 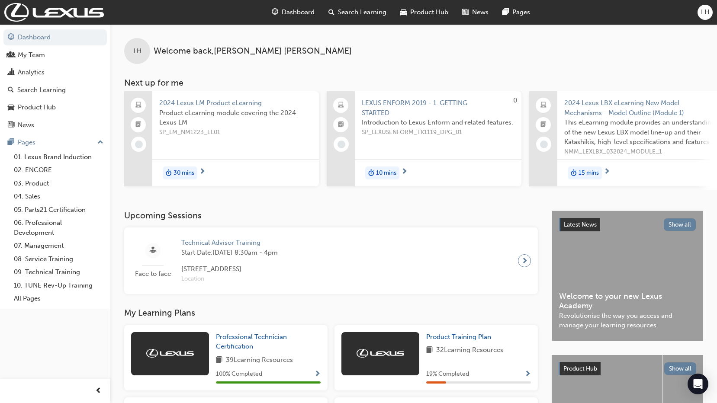 I want to click on h3: Next up for me, so click(x=414, y=83).